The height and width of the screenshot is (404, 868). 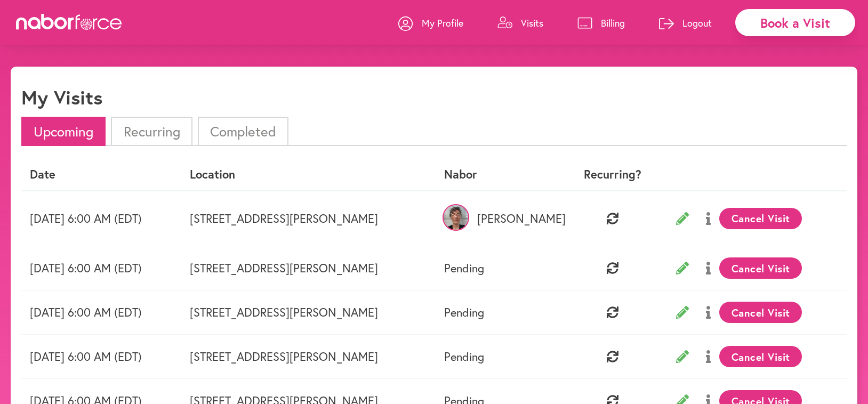 I want to click on p: Visits, so click(x=532, y=23).